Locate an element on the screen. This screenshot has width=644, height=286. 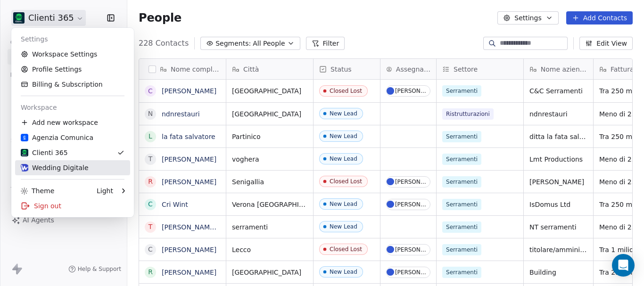
div: Light is located at coordinates (105, 191).